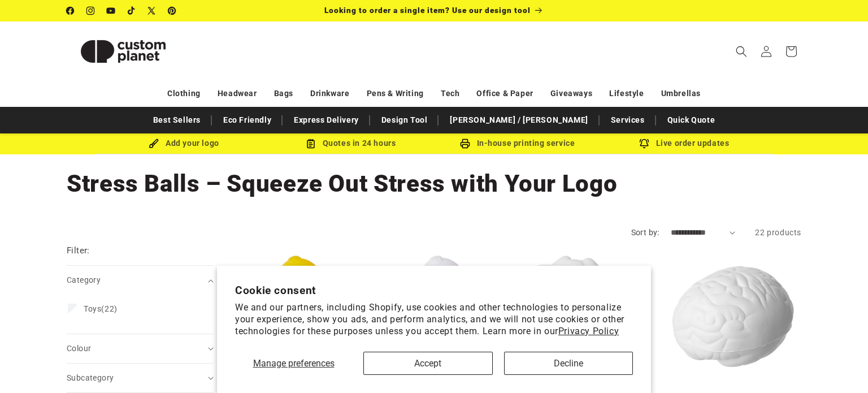 This screenshot has width=868, height=393. What do you see at coordinates (330, 93) in the screenshot?
I see `a: Drinkware` at bounding box center [330, 93].